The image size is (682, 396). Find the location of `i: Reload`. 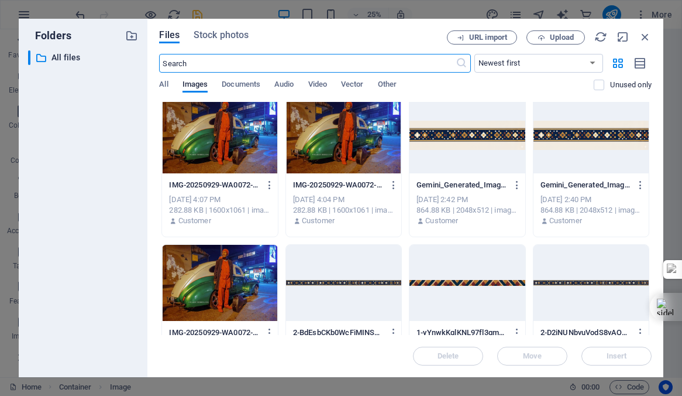

i: Reload is located at coordinates (601, 37).